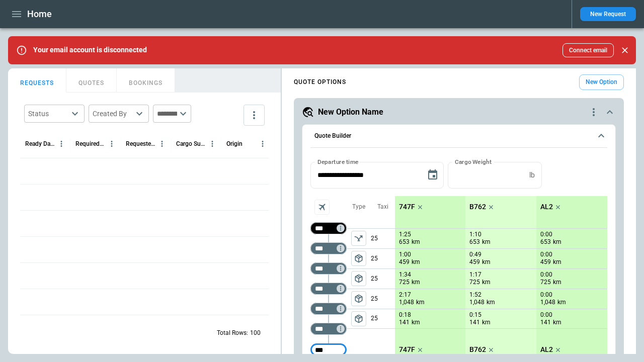 This screenshot has width=644, height=362. I want to click on p: lb, so click(532, 175).